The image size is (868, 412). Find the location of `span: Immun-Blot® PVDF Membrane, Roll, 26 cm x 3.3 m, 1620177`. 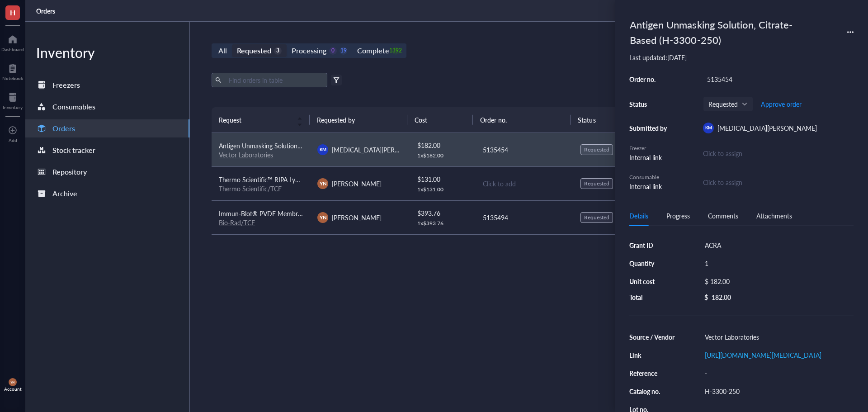

span: Immun-Blot® PVDF Membrane, Roll, 26 cm x 3.3 m, 1620177 is located at coordinates (306, 214).